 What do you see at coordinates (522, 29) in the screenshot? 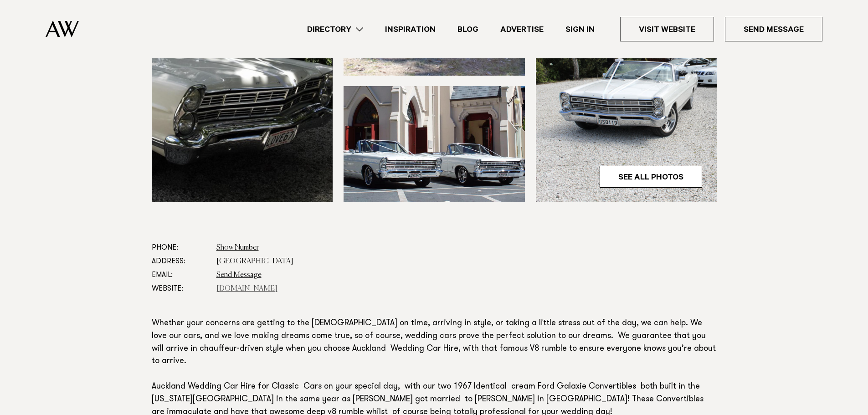
I see `a: Advertise` at bounding box center [522, 29].